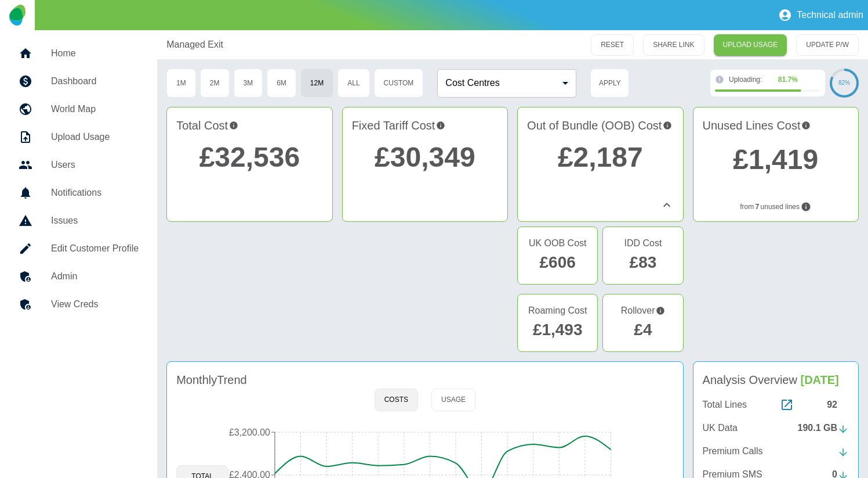  What do you see at coordinates (776, 404) in the screenshot?
I see `a: Total Lines92` at bounding box center [776, 404].